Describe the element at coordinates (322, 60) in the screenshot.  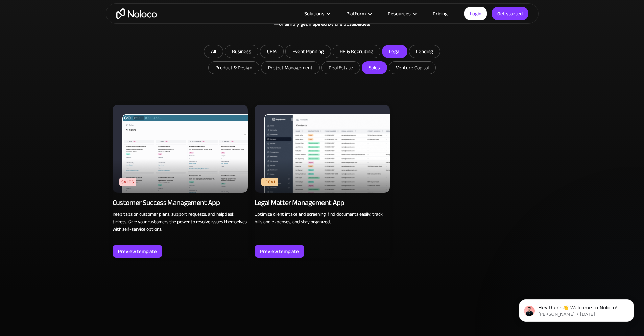
I see `form: Email Form` at that location.